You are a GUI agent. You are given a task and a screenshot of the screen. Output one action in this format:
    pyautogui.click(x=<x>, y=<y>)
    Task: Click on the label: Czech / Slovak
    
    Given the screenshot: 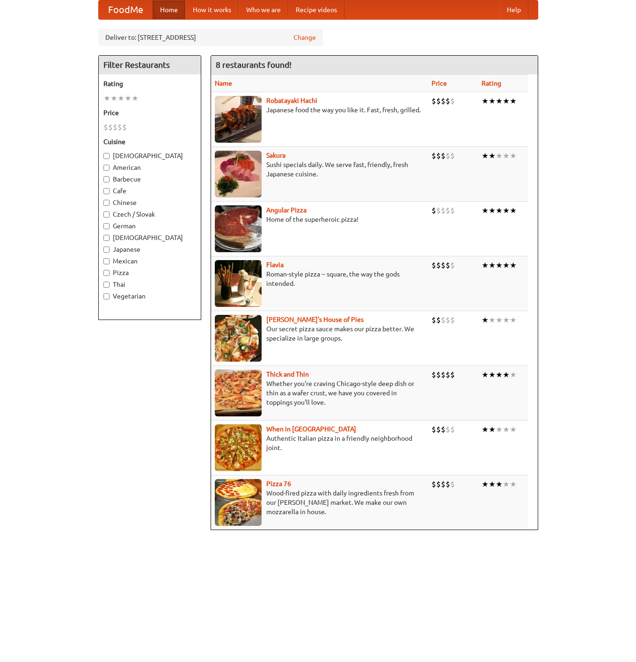 What is the action you would take?
    pyautogui.click(x=150, y=214)
    